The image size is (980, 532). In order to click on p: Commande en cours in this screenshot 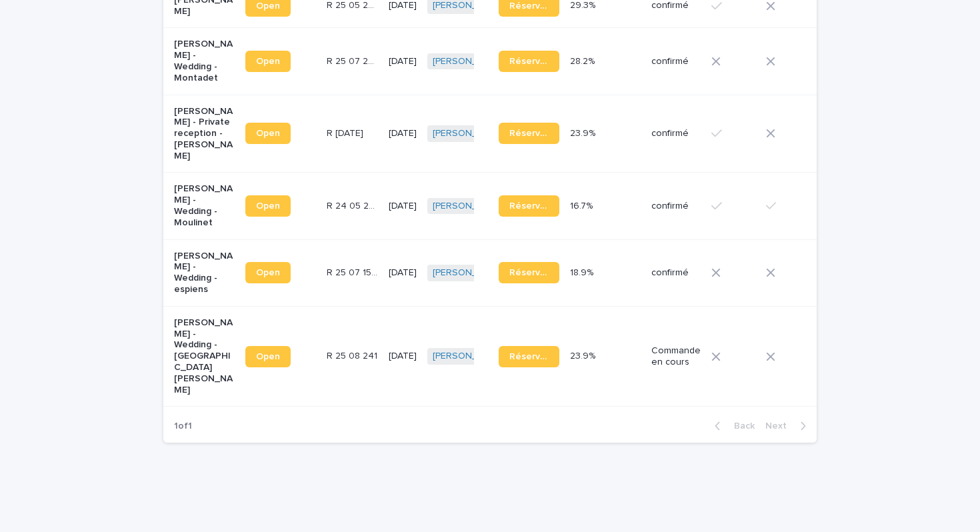, I will do `click(676, 357)`.